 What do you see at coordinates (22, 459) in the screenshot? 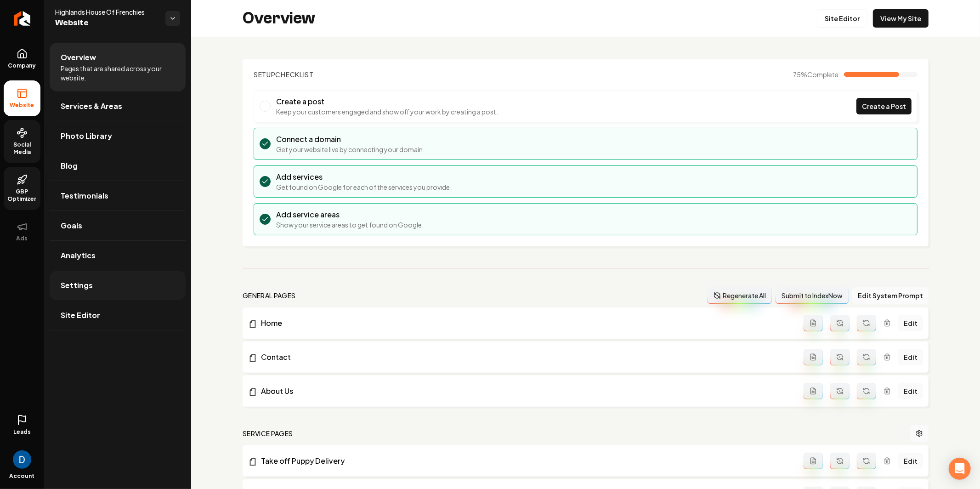
I see `img: David Rice` at bounding box center [22, 459].